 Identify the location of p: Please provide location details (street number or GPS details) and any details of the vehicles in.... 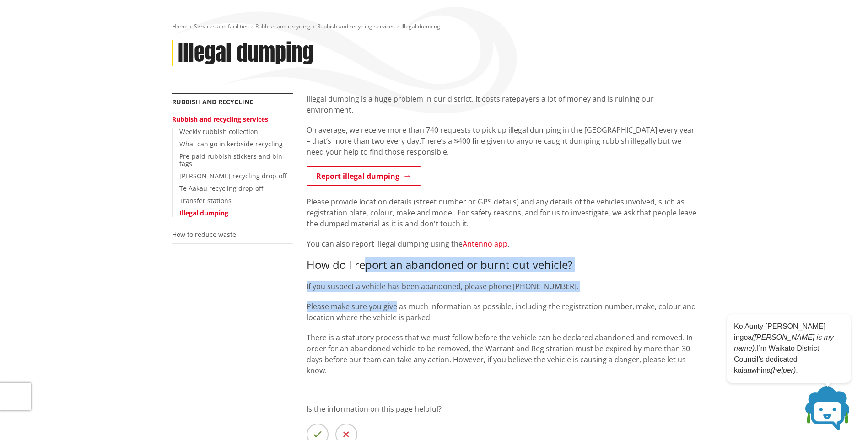
(501, 213).